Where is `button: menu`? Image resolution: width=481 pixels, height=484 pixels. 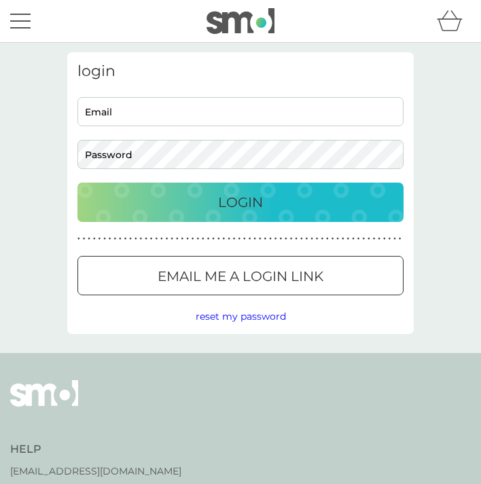
button: menu is located at coordinates (20, 21).